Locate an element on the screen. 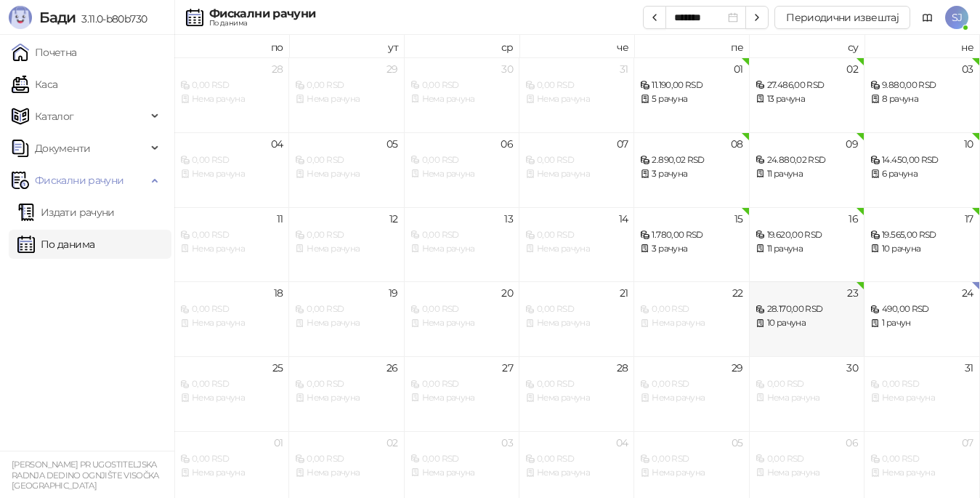 The width and height of the screenshot is (980, 498). div: 14.450,00 RSD is located at coordinates (921, 160).